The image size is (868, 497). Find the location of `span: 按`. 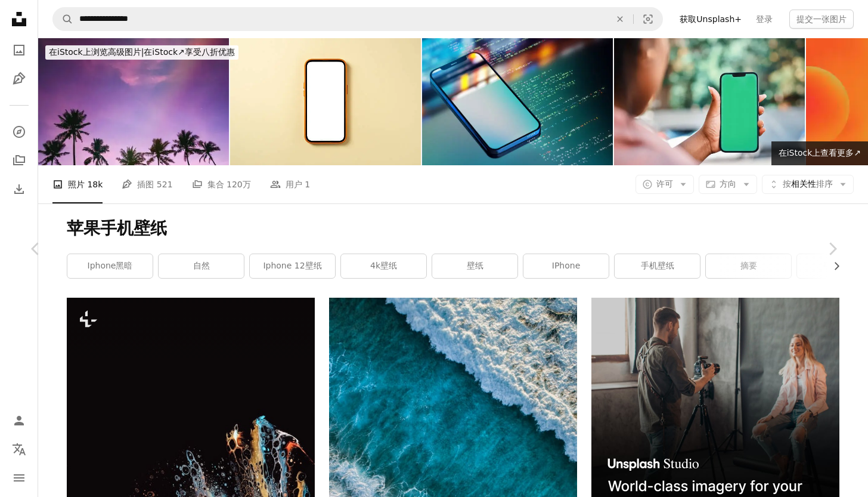

span: 按 is located at coordinates (787, 183).